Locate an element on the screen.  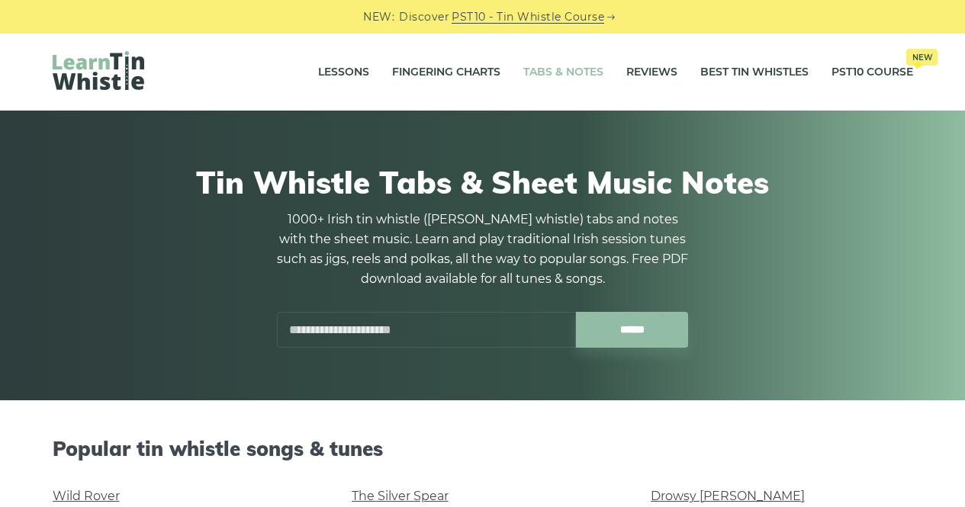
a: Tabs & Notes is located at coordinates (563, 72).